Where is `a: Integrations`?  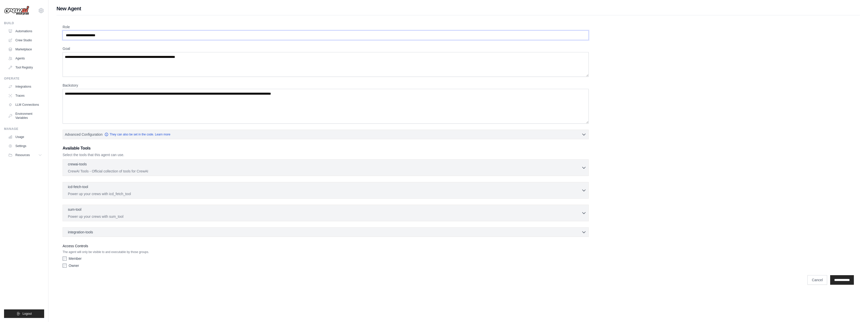
a: Integrations is located at coordinates (25, 86).